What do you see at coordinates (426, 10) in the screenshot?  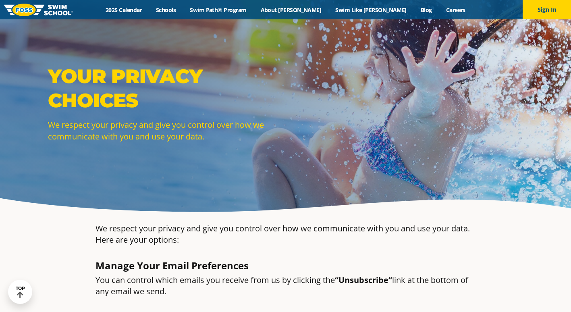 I see `a: Blog` at bounding box center [426, 10].